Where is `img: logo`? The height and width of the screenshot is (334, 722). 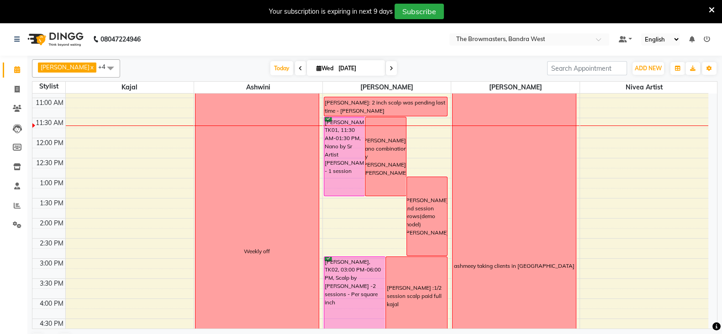 img: logo is located at coordinates (54, 39).